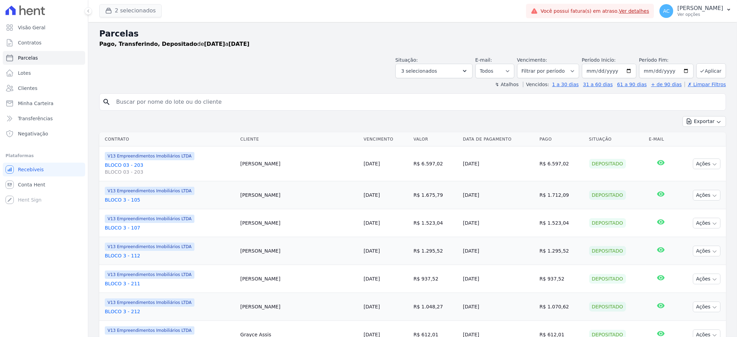 The width and height of the screenshot is (737, 337). What do you see at coordinates (299, 139) in the screenshot?
I see `th: Cliente` at bounding box center [299, 139].